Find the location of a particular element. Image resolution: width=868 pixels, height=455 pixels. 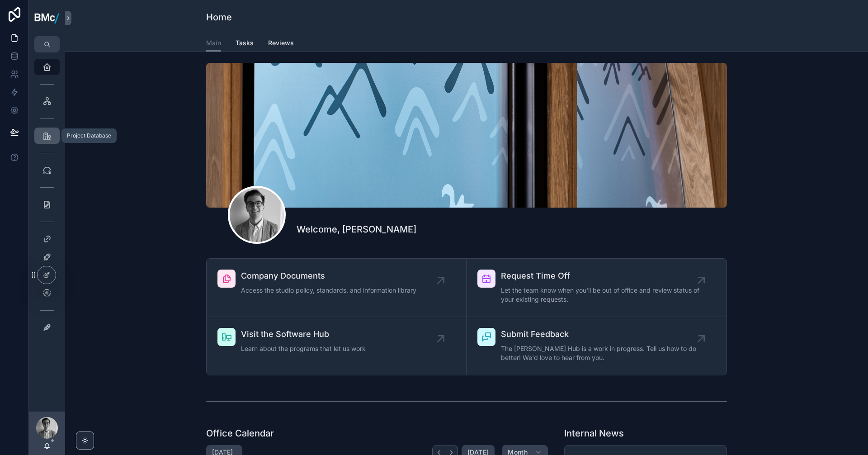

span: Reviews is located at coordinates (281, 43).